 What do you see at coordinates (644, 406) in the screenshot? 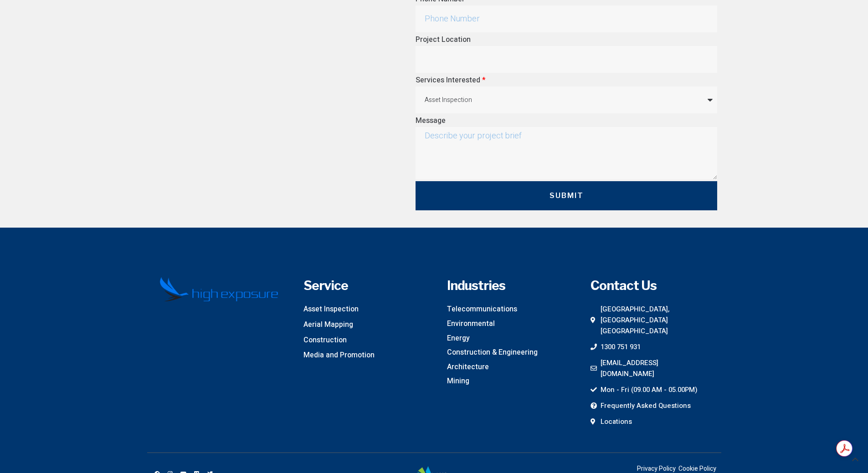
I see `span: Frequently Asked Questions` at bounding box center [644, 406].